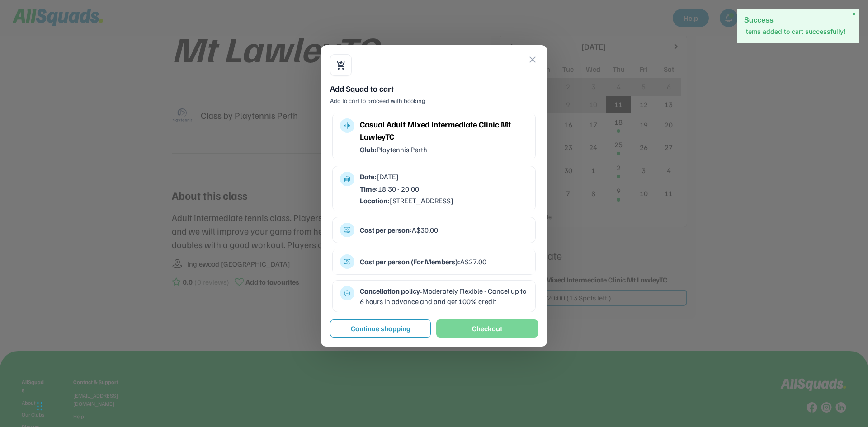  Describe the element at coordinates (347, 126) in the screenshot. I see `button: multitrack_audio` at that location.